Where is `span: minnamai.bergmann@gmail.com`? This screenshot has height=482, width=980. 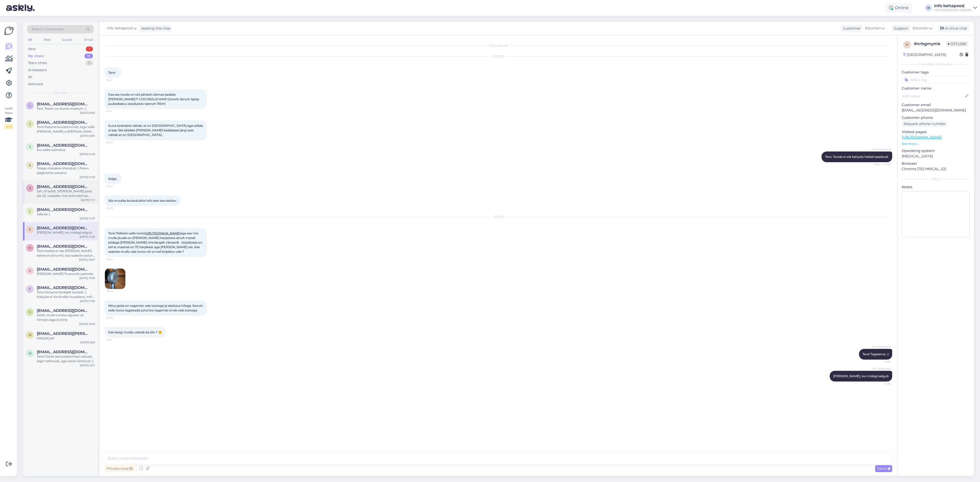 span: minnamai.bergmann@gmail.com is located at coordinates (63, 333).